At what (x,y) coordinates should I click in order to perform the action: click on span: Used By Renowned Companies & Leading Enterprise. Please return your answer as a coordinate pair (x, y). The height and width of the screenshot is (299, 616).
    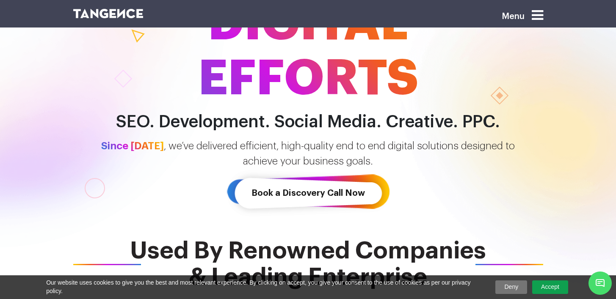
    Looking at the image, I should click on (308, 264).